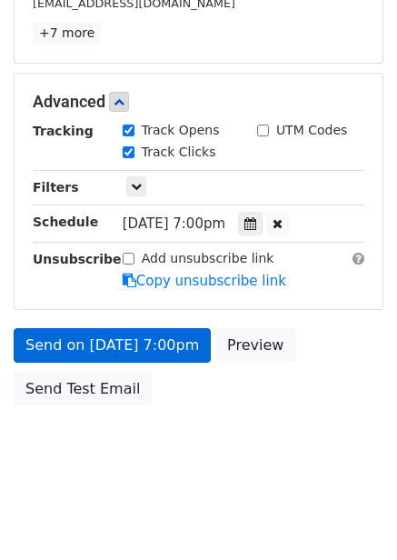 This screenshot has width=397, height=560. Describe the element at coordinates (208, 258) in the screenshot. I see `label: Add unsubscribe link` at that location.